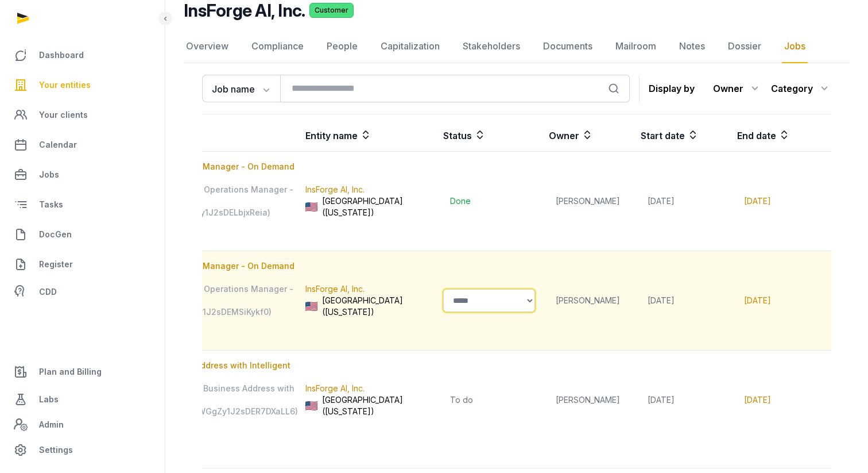 The image size is (868, 473). Describe the element at coordinates (367, 135) in the screenshot. I see `th: Entity name` at that location.